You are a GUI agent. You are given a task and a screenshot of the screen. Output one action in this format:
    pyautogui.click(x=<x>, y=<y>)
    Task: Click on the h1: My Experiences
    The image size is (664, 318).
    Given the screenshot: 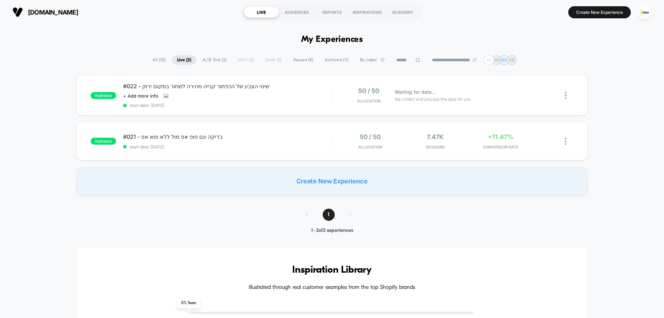 What is the action you would take?
    pyautogui.click(x=332, y=39)
    